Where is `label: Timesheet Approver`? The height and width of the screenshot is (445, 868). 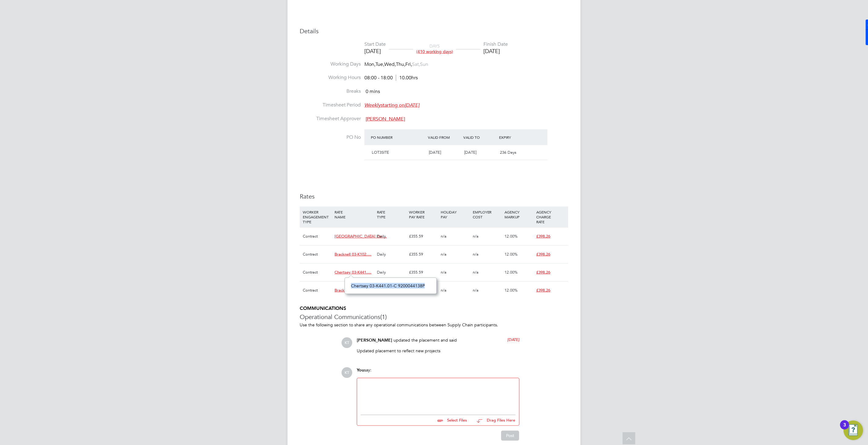
label: Timesheet Approver is located at coordinates (330, 118).